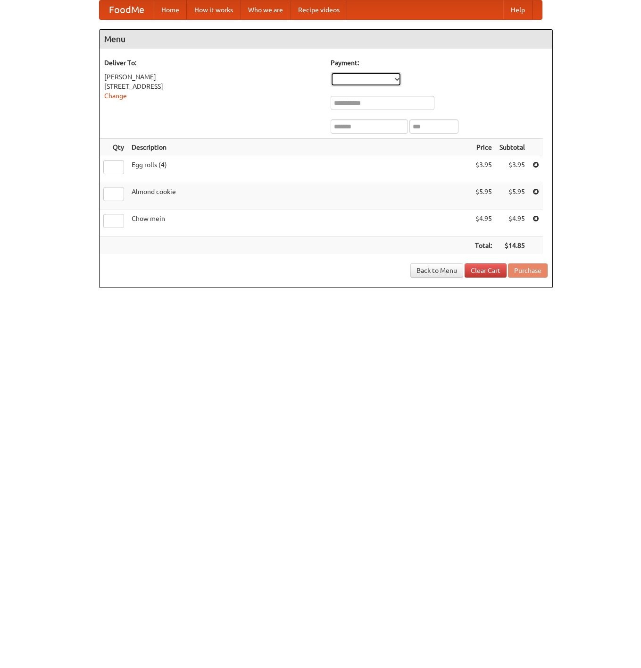 The width and height of the screenshot is (641, 668). I want to click on a: Change, so click(116, 96).